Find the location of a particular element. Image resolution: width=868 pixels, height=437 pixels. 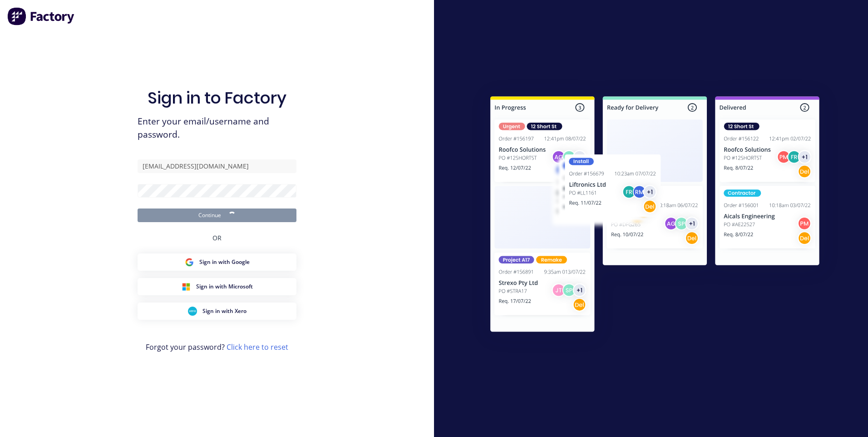

span: Forgot your password? is located at coordinates (217, 347).